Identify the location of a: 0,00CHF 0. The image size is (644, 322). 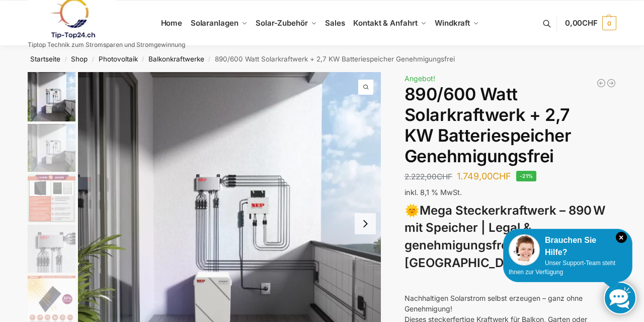
(591, 23).